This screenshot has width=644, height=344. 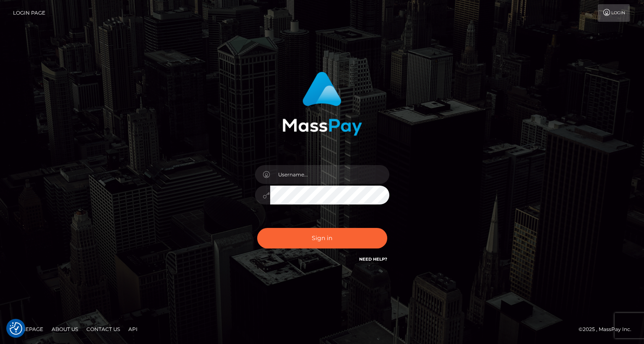 I want to click on img: Revisit consent button, so click(x=16, y=328).